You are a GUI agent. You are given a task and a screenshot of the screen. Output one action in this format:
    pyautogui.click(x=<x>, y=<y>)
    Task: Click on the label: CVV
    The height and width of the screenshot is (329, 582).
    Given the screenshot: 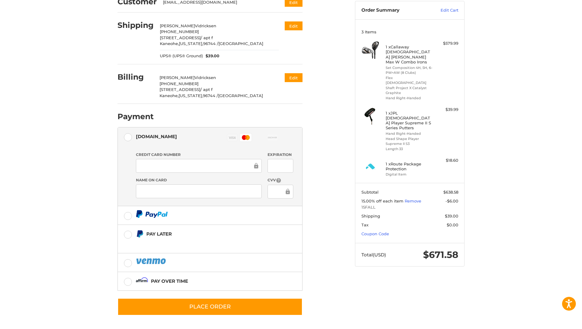 What is the action you would take?
    pyautogui.click(x=280, y=180)
    